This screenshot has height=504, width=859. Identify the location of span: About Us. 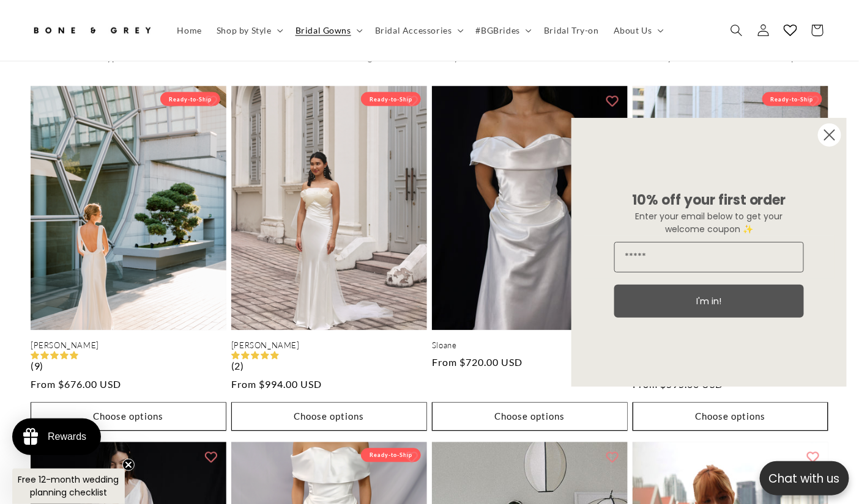
(633, 30).